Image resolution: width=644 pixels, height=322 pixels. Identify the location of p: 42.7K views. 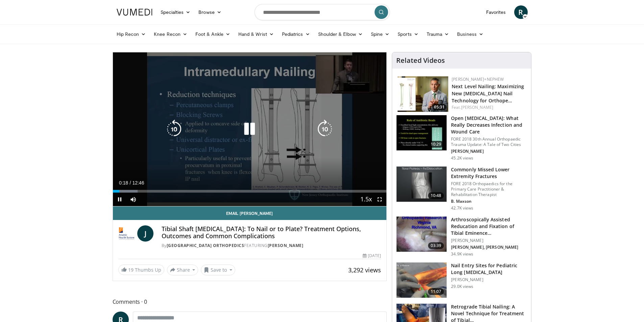
(462, 208).